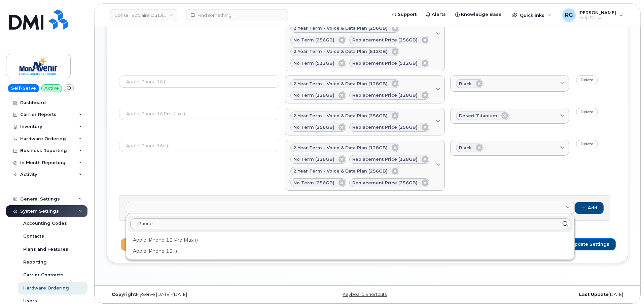 Image resolution: width=644 pixels, height=307 pixels. Describe the element at coordinates (365, 294) in the screenshot. I see `a: Keyboard Shortcuts` at that location.